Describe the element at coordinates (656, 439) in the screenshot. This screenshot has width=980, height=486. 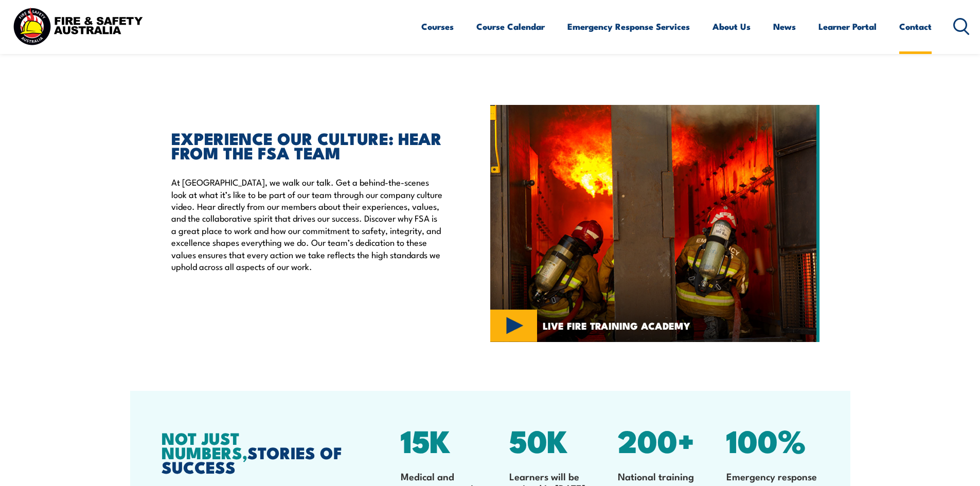
I see `span: 200+` at that location.